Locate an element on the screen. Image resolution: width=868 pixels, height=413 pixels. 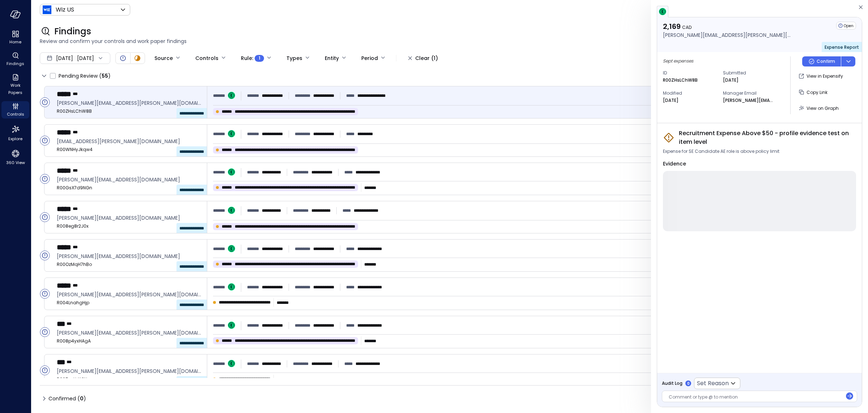
div: Source is located at coordinates (163, 58).